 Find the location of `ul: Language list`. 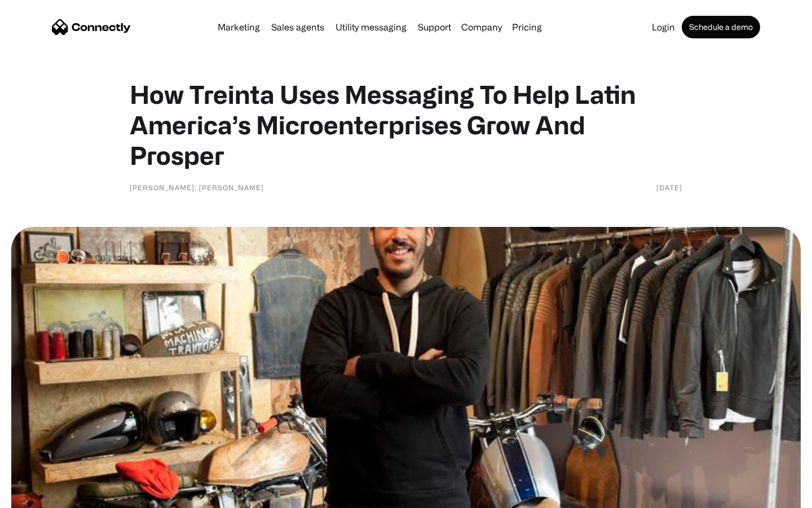

ul: Language list is located at coordinates (45, 496).